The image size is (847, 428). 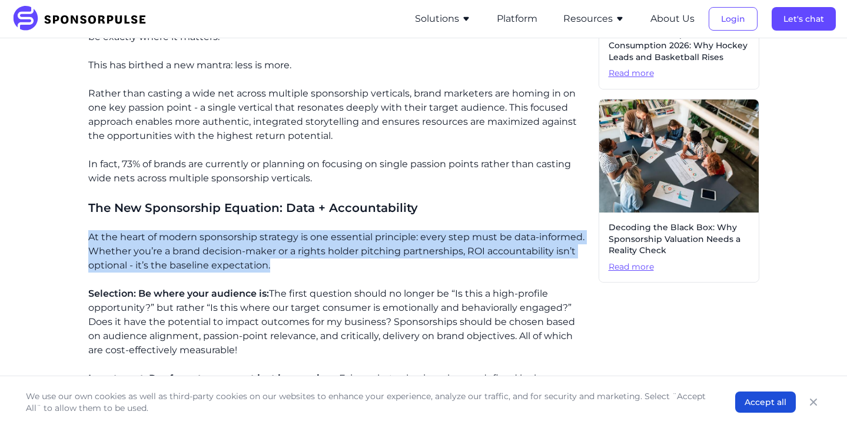 I want to click on p: Rather than casting a wide net across multiple sponsorship verticals, brand marketers are homing ..., so click(x=338, y=115).